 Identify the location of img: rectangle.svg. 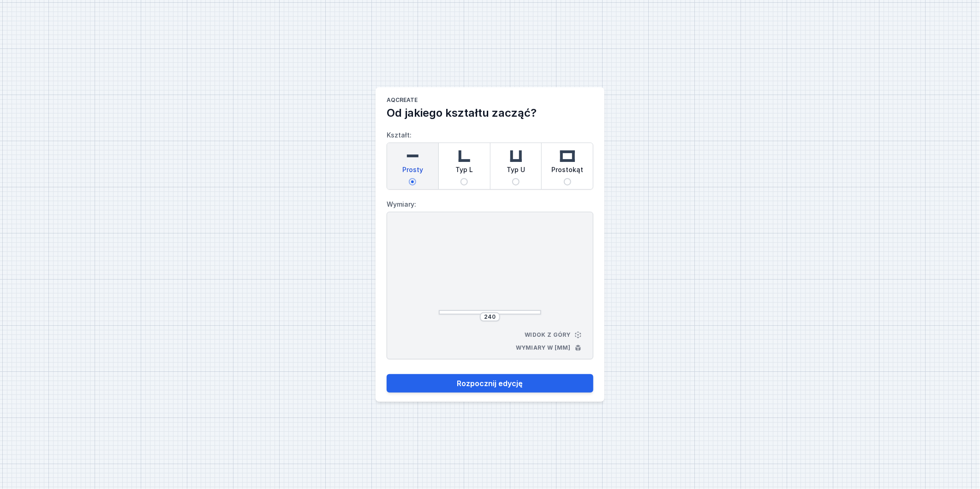
(568, 156).